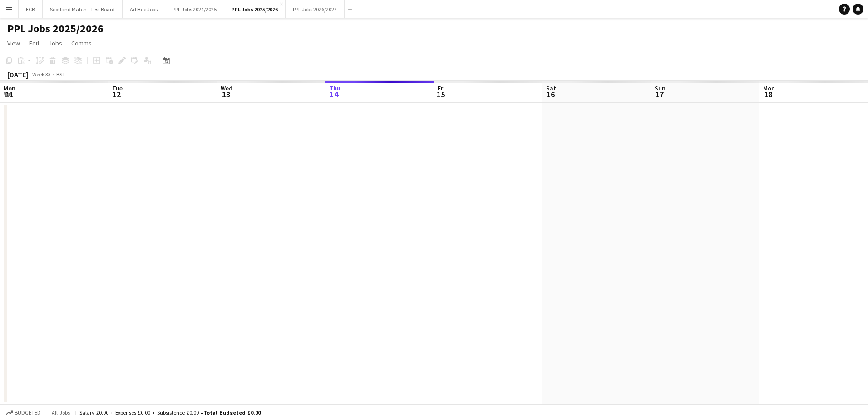 Image resolution: width=868 pixels, height=420 pixels. I want to click on span: Sun, so click(660, 88).